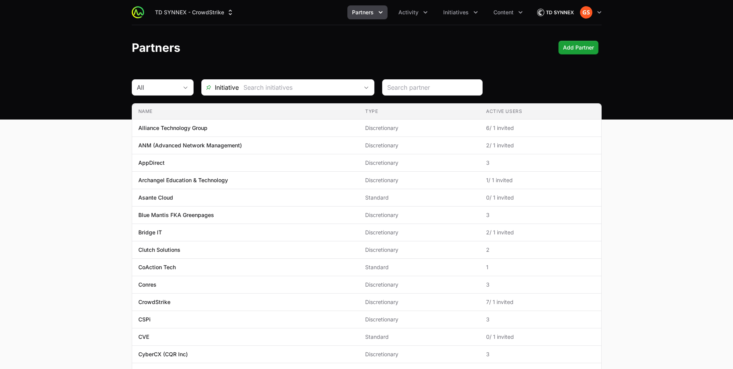 This screenshot has height=369, width=733. Describe the element at coordinates (156, 48) in the screenshot. I see `h1: Partners` at that location.